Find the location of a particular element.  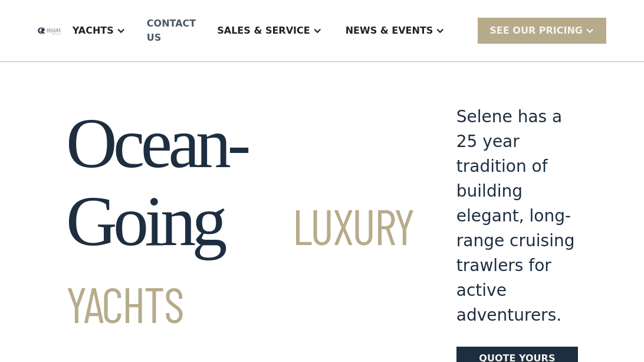

div: Contact US is located at coordinates (171, 31).